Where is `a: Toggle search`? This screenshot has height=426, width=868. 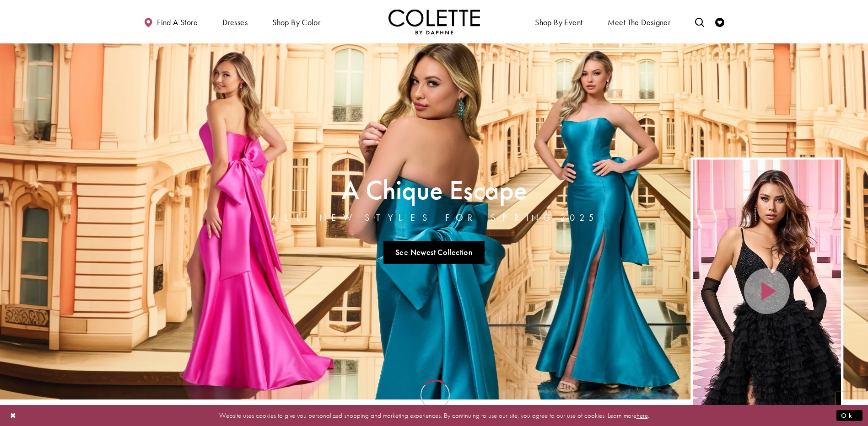 a: Toggle search is located at coordinates (700, 22).